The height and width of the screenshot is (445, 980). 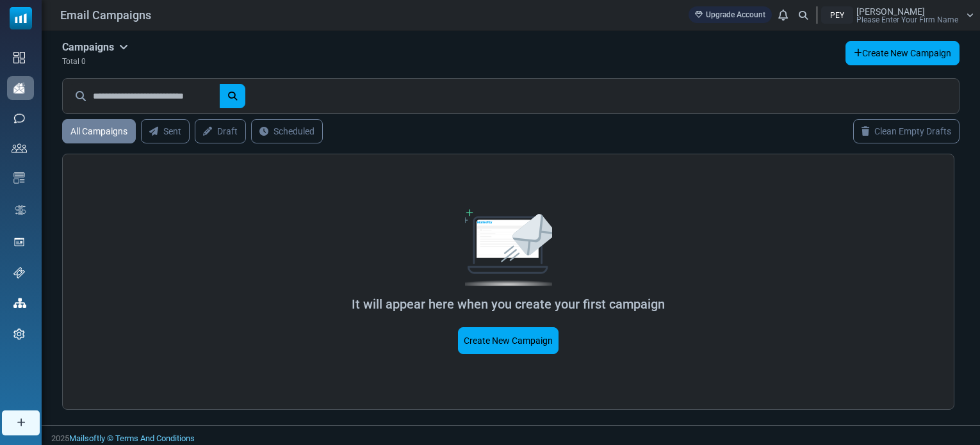 What do you see at coordinates (19, 88) in the screenshot?
I see `img: campaigns-icon-active.png` at bounding box center [19, 88].